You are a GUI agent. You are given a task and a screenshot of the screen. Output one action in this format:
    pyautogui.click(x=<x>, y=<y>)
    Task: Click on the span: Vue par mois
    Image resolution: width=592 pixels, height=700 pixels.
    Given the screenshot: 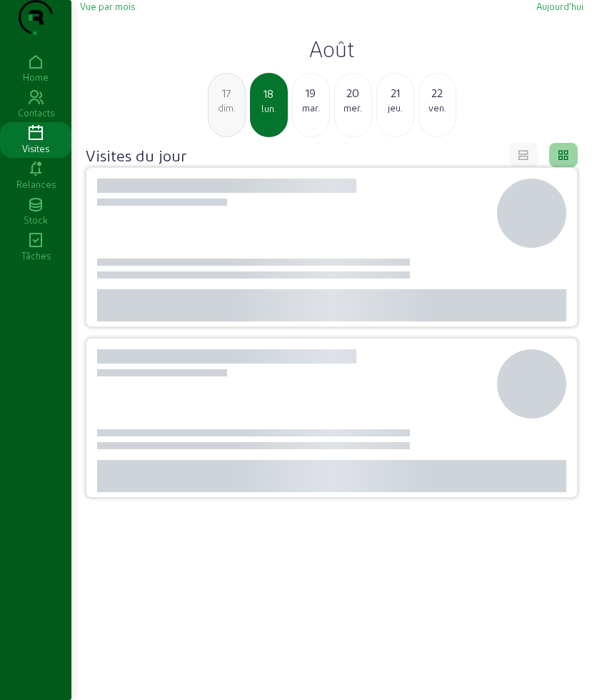 What is the action you would take?
    pyautogui.click(x=107, y=6)
    